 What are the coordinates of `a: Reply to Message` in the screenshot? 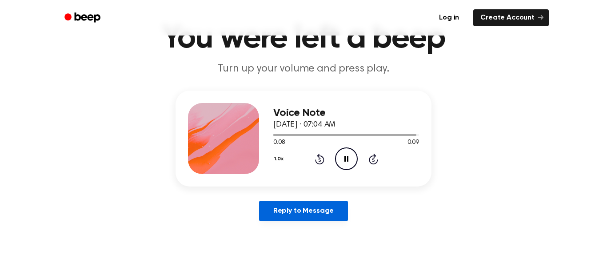 It's located at (304, 211).